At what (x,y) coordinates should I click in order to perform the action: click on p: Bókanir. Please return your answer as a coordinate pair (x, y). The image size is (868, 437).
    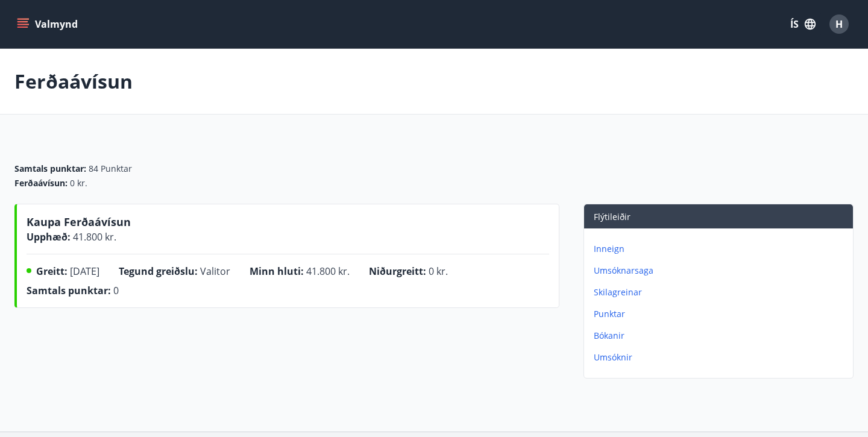
    Looking at the image, I should click on (721, 336).